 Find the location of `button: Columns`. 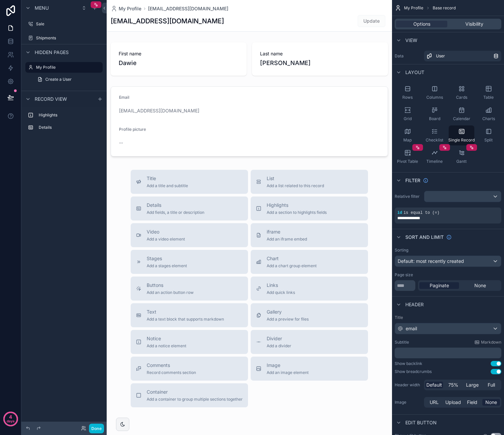

button: Columns is located at coordinates (434, 93).